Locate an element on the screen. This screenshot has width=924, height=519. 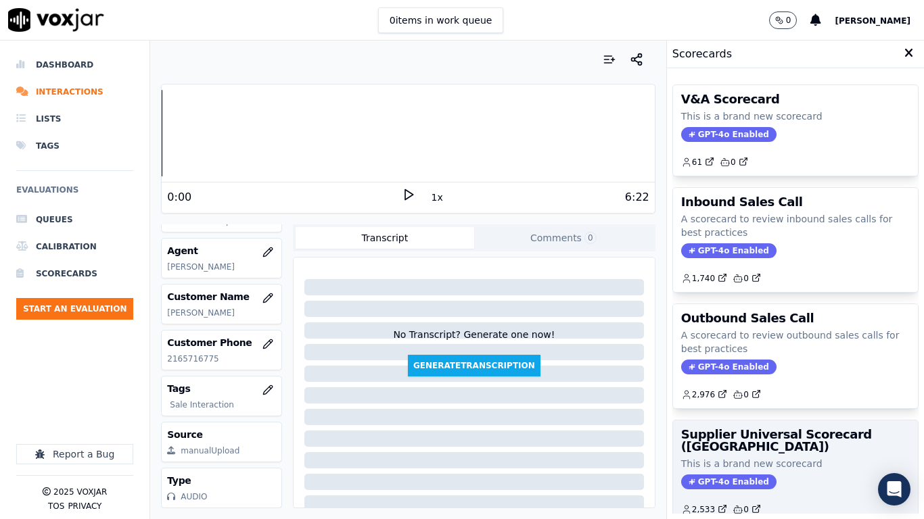
div: AUDIO is located at coordinates (193, 497).